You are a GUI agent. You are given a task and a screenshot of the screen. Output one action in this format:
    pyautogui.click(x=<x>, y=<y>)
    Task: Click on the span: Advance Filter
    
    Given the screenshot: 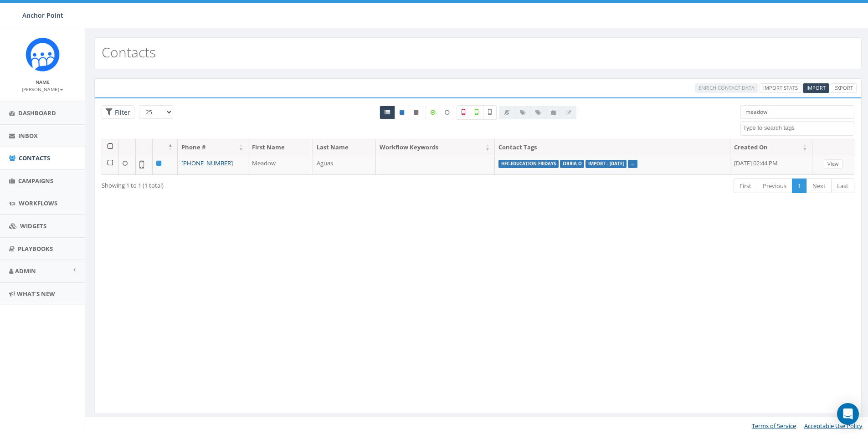 What is the action you would take?
    pyautogui.click(x=118, y=112)
    